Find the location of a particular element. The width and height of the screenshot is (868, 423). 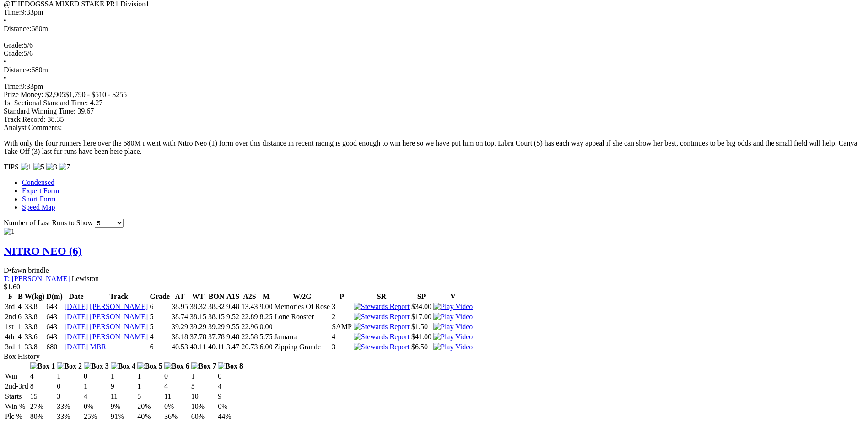

td: 9.52 is located at coordinates (233, 317).